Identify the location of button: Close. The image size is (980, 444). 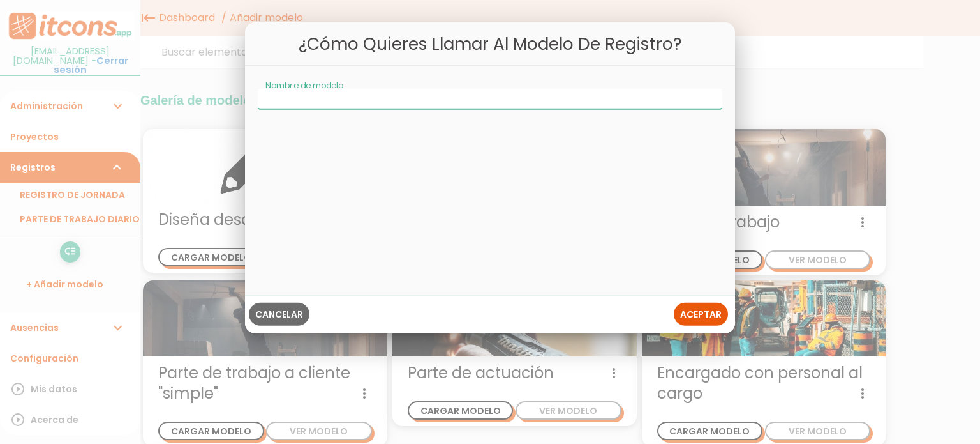
(279, 314).